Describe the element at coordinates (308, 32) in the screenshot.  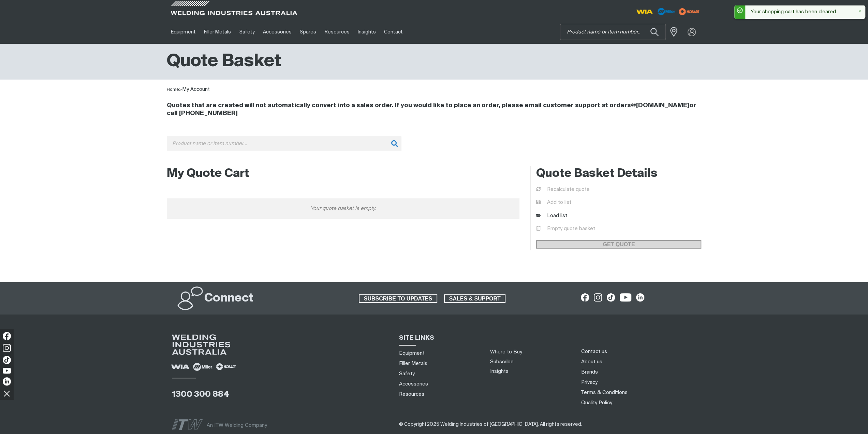
I see `a: Spares` at that location.